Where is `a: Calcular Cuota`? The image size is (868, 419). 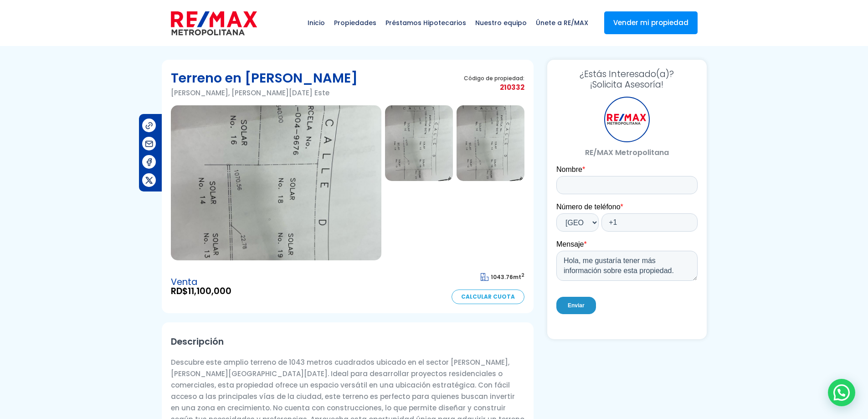
a: Calcular Cuota is located at coordinates (488, 297).